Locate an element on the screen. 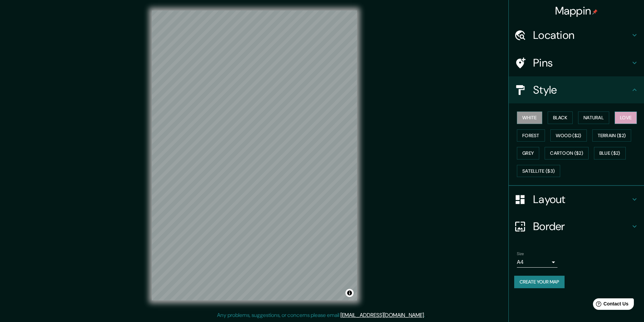 The width and height of the screenshot is (644, 322). span: Contact Us is located at coordinates (32, 8).